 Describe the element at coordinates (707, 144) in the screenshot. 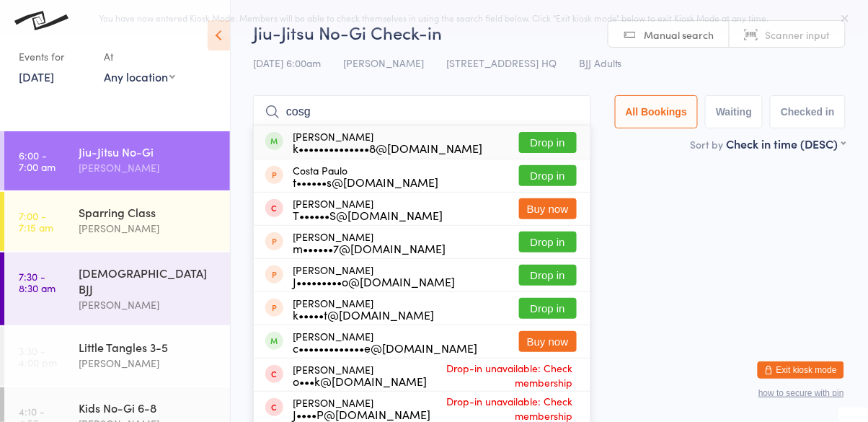

I see `label: Sort by` at that location.